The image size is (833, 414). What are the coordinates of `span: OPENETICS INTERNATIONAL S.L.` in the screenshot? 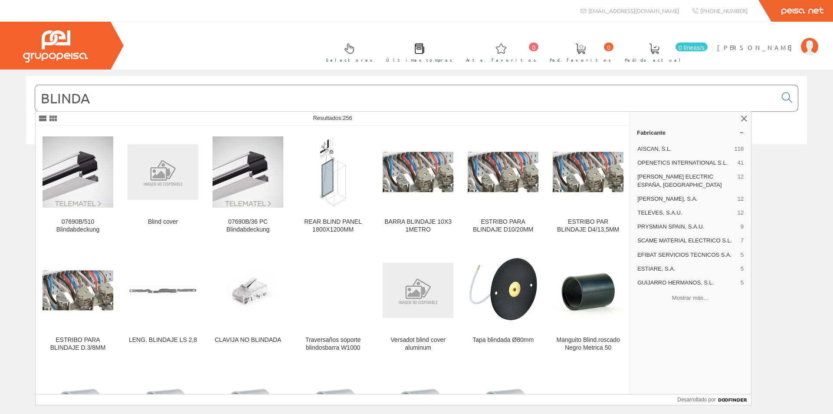 It's located at (686, 163).